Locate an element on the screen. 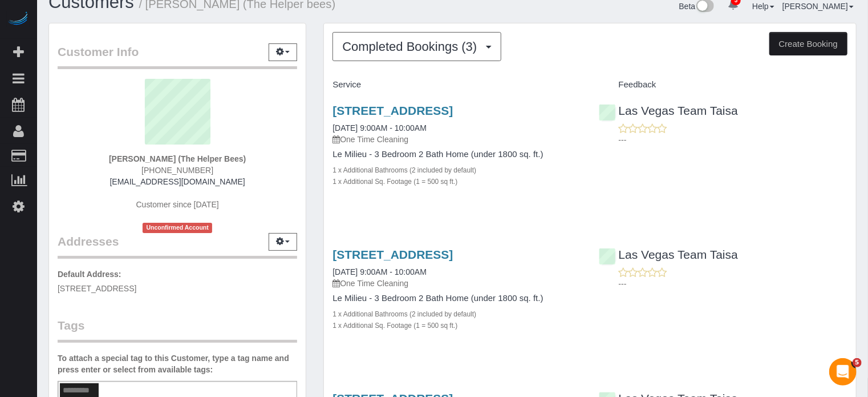  a: Help is located at coordinates (763, 7).